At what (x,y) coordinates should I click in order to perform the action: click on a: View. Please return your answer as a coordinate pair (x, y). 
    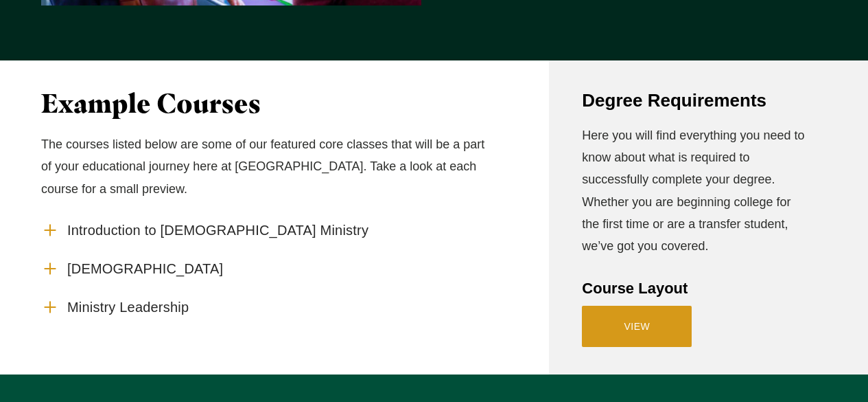
    Looking at the image, I should click on (637, 326).